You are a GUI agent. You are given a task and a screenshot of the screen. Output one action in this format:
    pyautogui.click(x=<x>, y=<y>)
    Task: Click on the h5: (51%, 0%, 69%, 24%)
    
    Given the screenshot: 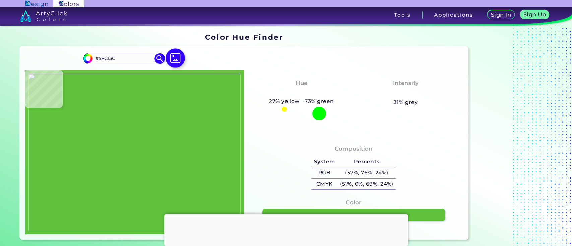 What is the action you would take?
    pyautogui.click(x=367, y=184)
    